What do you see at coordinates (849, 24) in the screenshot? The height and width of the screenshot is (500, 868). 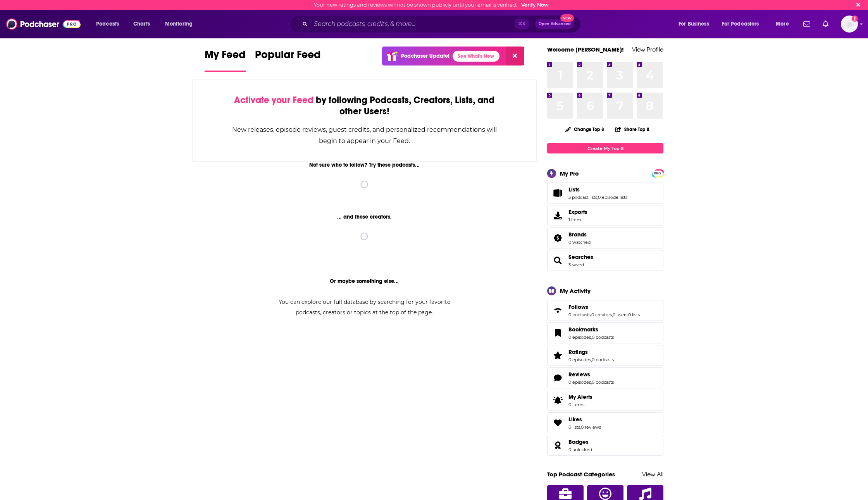 I see `span: Logged in as charlottestone` at bounding box center [849, 24].